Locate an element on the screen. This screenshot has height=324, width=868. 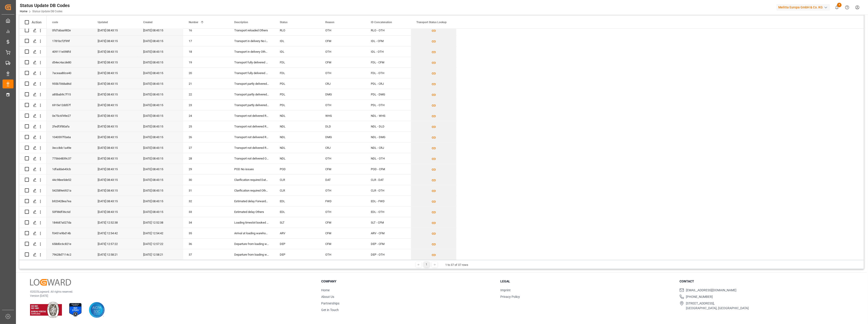
div: 1 is located at coordinates (427, 265).